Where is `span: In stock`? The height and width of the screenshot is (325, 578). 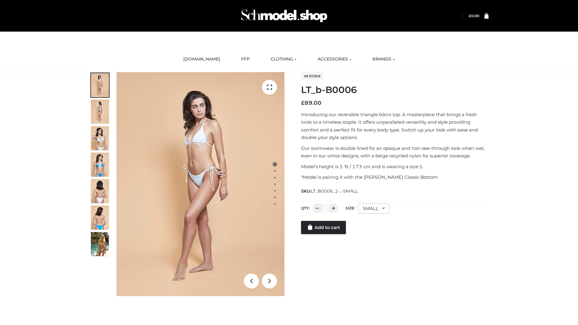 span: In stock is located at coordinates (312, 76).